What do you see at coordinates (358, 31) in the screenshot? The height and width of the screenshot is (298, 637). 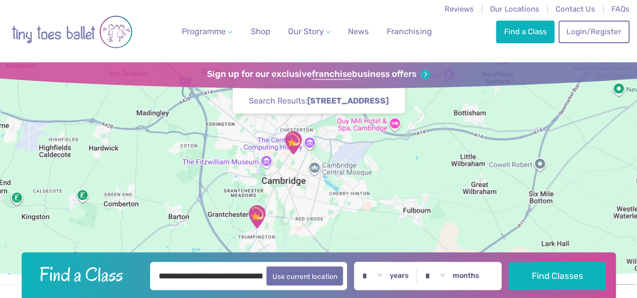 I see `span: News` at bounding box center [358, 31].